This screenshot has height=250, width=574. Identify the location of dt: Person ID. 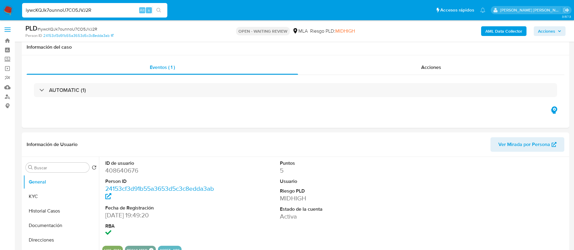
(160, 181).